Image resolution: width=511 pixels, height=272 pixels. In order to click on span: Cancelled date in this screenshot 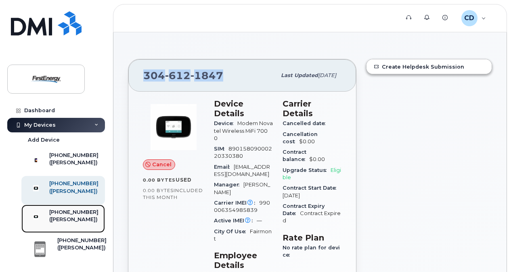, I will do `click(306, 123)`.